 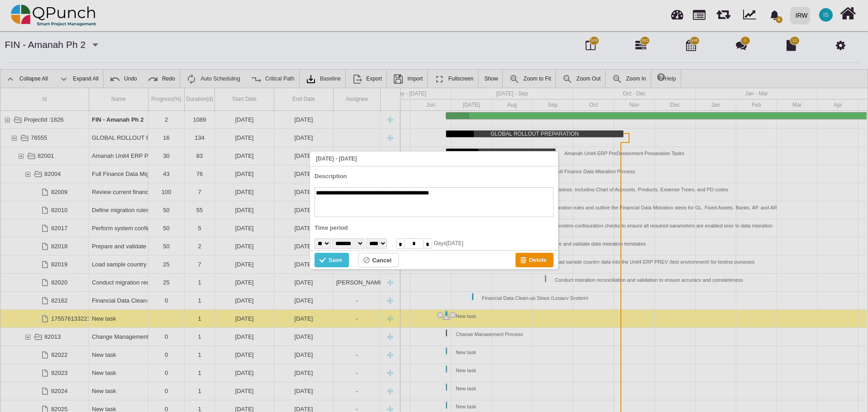 I want to click on select: Days, so click(x=323, y=244).